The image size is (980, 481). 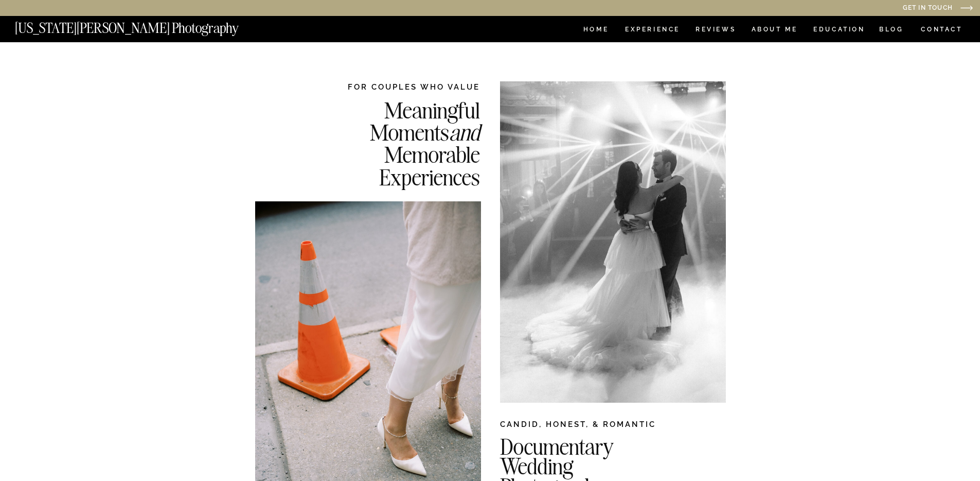 I want to click on h2: CANDID, HONEST, & ROMANTIC, so click(x=613, y=426).